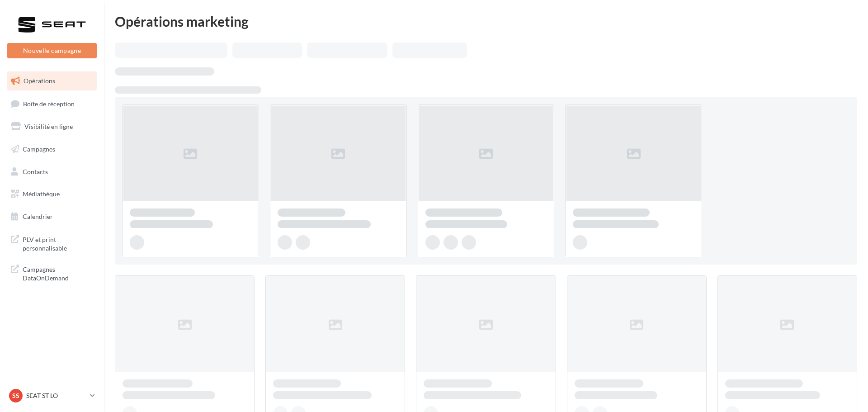  I want to click on span: PLV et print personnalisable, so click(58, 243).